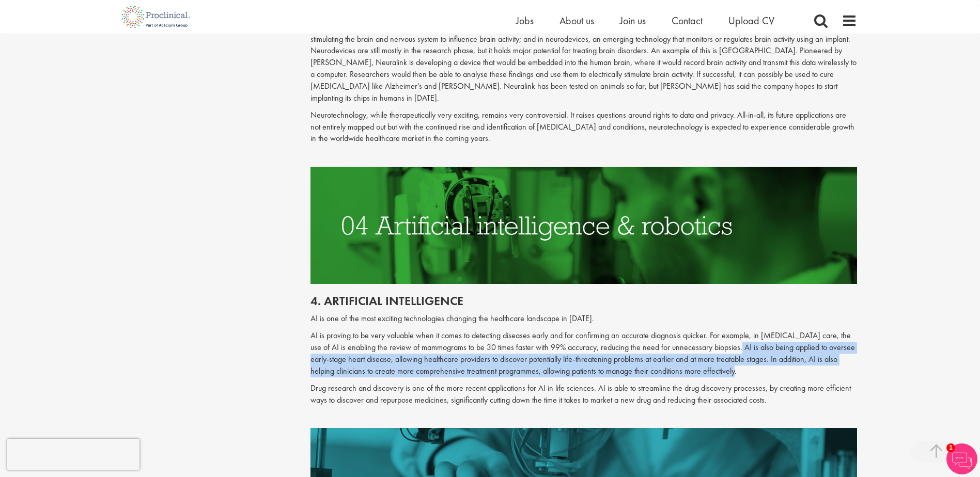  What do you see at coordinates (632, 21) in the screenshot?
I see `a: Join us` at bounding box center [632, 21].